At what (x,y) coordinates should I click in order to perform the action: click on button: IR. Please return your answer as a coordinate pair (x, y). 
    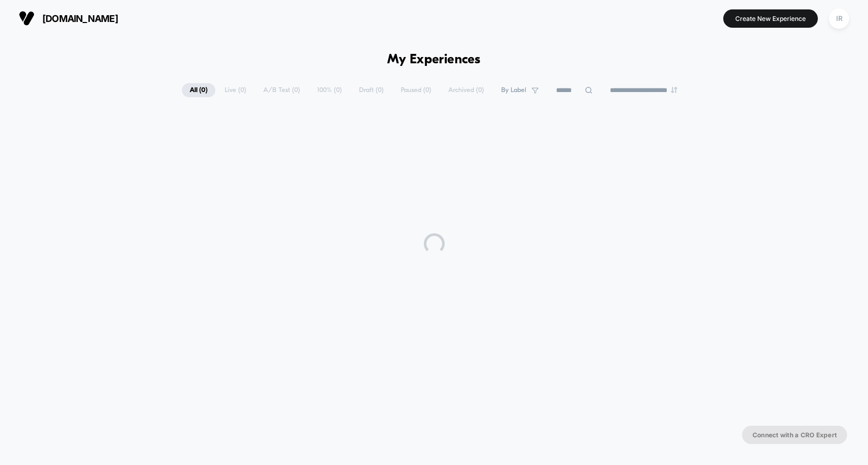
    Looking at the image, I should click on (839, 18).